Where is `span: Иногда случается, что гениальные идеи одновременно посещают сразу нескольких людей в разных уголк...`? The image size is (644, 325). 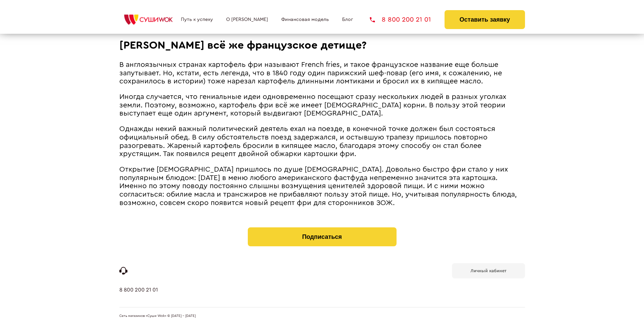
span: Иногда случается, что гениальные идеи одновременно посещают сразу нескольких людей в разных уголк... is located at coordinates (312, 105).